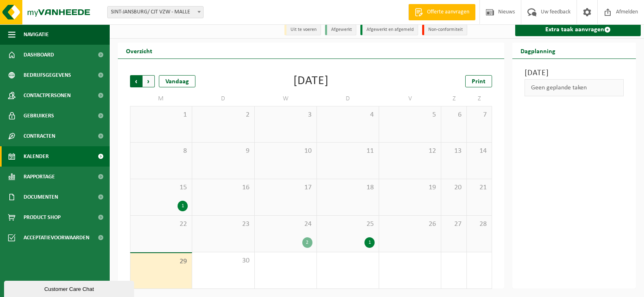  Describe the element at coordinates (479, 151) in the screenshot. I see `span: 14` at that location.